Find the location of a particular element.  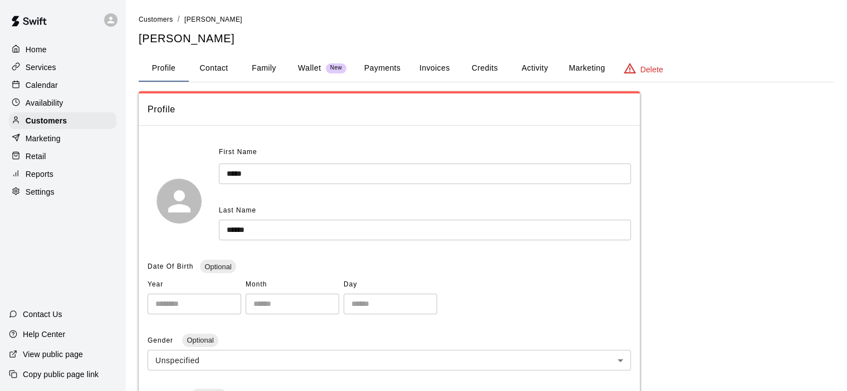

div: basic tabs example is located at coordinates (486, 68).